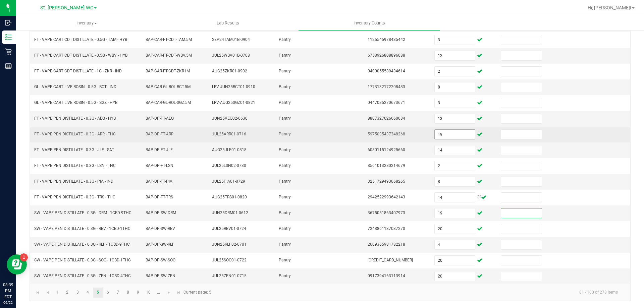 This screenshot has width=644, height=308. What do you see at coordinates (231, 40) in the screenshot?
I see `span: SEP24TAM01B-0904` at bounding box center [231, 40].